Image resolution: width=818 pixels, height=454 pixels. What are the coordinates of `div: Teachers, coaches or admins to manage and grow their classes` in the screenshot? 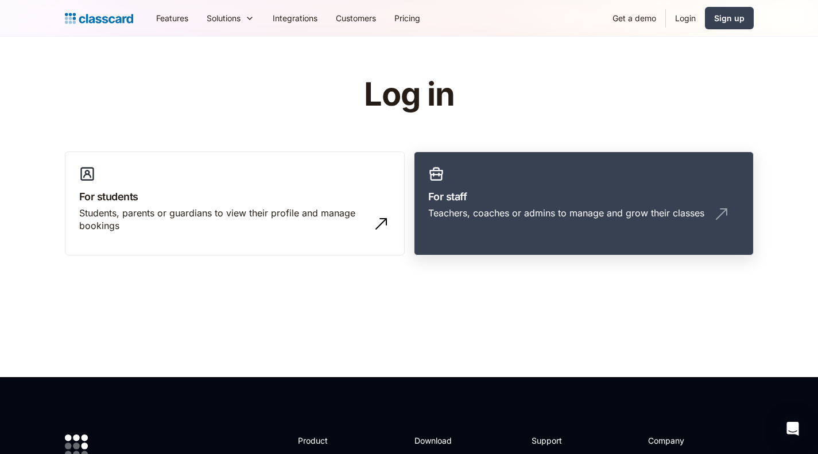 It's located at (566, 213).